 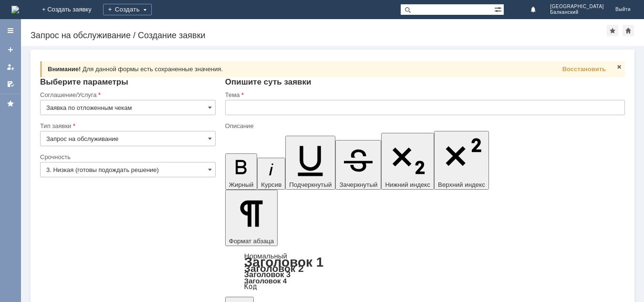 What do you see at coordinates (358, 185) in the screenshot?
I see `span: Зачеркнутый` at bounding box center [358, 185].